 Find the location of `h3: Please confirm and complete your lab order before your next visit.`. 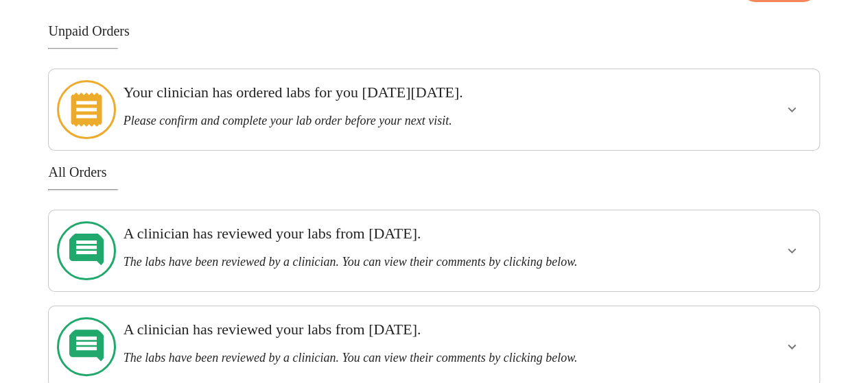

h3: Please confirm and complete your lab order before your next visit. is located at coordinates (397, 121).